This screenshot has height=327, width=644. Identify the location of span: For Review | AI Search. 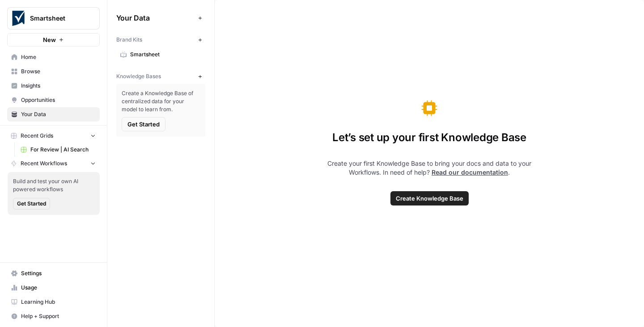
(63, 150).